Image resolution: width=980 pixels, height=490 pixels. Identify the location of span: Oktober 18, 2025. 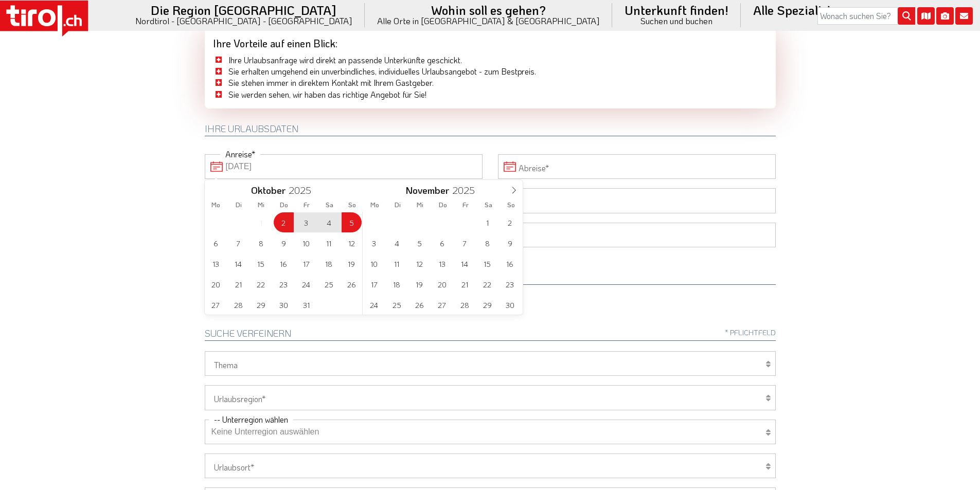
(328, 264).